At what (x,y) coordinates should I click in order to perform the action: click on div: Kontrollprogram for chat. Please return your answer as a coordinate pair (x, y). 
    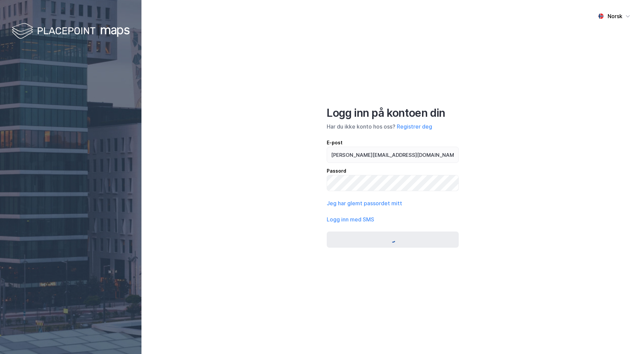
    Looking at the image, I should click on (627, 338).